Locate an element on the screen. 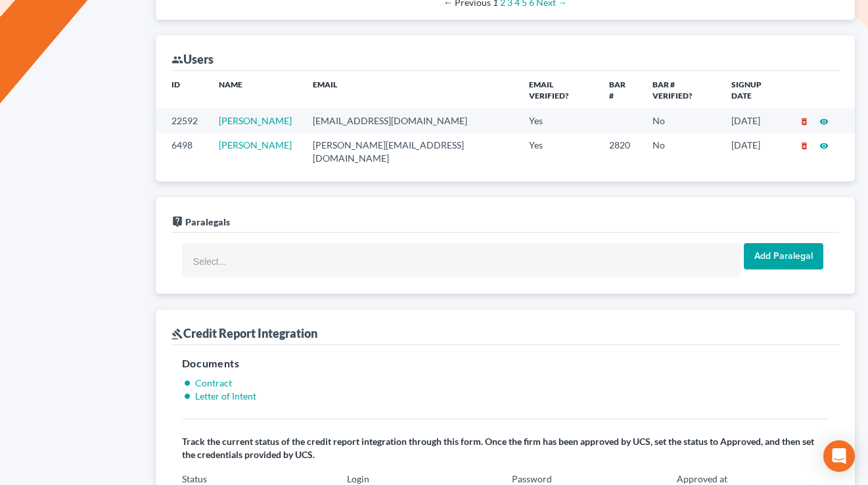 The height and width of the screenshot is (485, 868). p: Track the current status of the credit report integration through this form. Once the firm has be... is located at coordinates (506, 448).